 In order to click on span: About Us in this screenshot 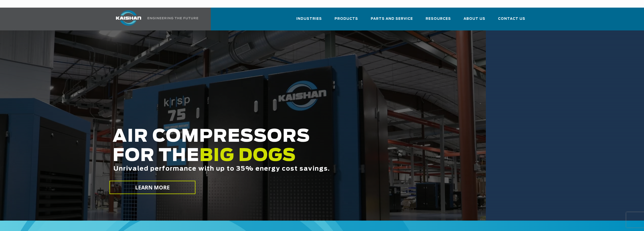, I will do `click(474, 19)`.